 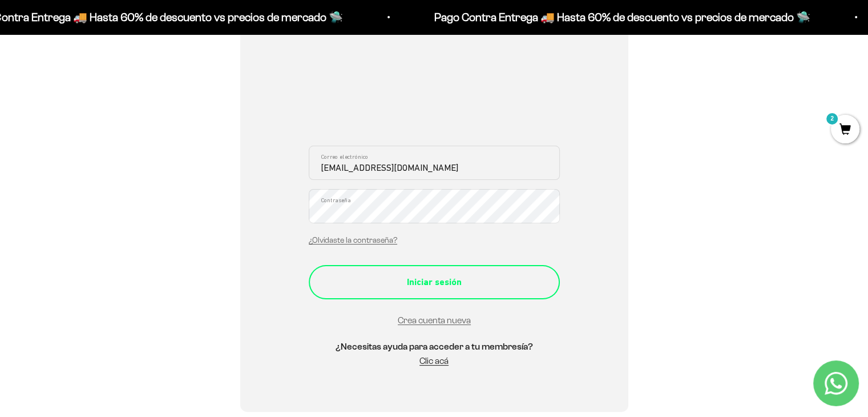 What do you see at coordinates (832, 119) in the screenshot?
I see `mark: 2` at bounding box center [832, 119].